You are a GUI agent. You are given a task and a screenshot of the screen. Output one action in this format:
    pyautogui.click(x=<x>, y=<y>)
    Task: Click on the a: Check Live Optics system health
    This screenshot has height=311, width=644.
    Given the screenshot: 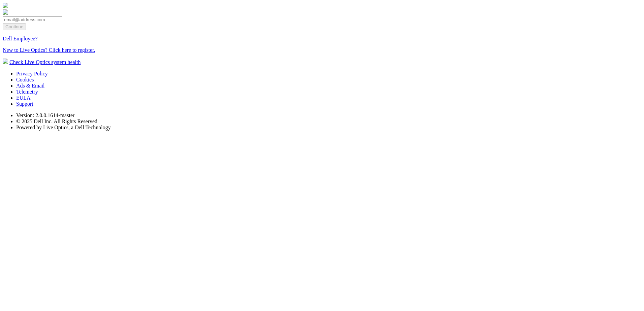 What is the action you would take?
    pyautogui.click(x=45, y=62)
    